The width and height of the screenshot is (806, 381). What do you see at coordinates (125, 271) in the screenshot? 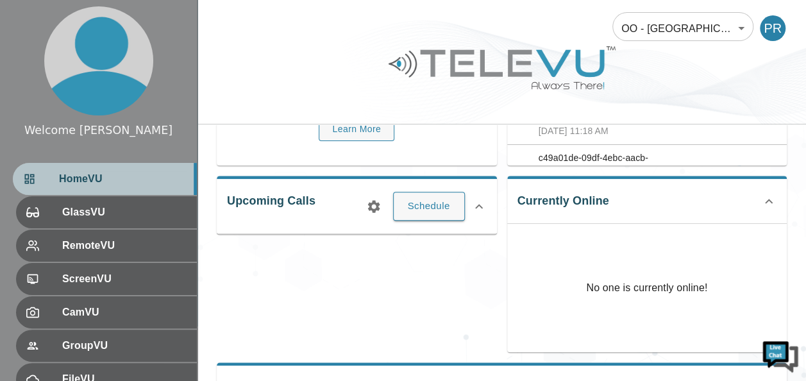
I see `textarea: Type your message and hit 'Enter'` at bounding box center [125, 271].